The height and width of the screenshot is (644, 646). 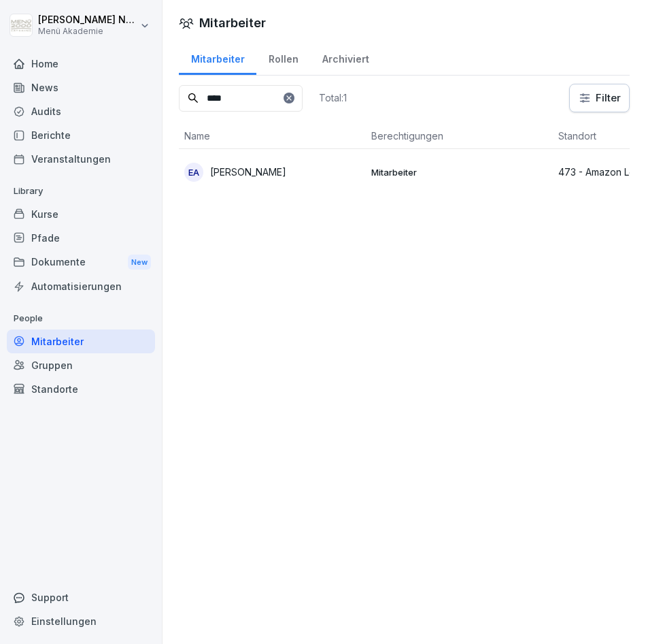 I want to click on p: People, so click(x=81, y=318).